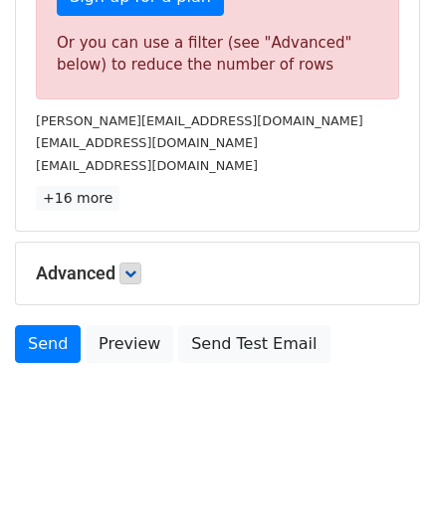 This screenshot has height=526, width=435. What do you see at coordinates (48, 344) in the screenshot?
I see `a: Send` at bounding box center [48, 344].